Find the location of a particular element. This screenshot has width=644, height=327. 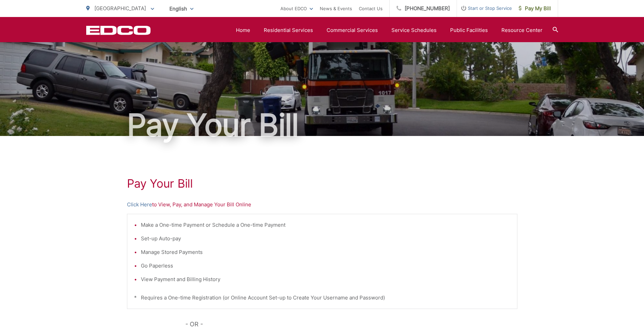

p: to View, Pay, and Manage Your Bill Online is located at coordinates (322, 204).